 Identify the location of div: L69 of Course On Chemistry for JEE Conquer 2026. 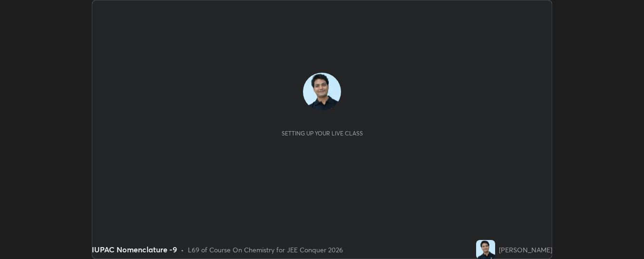
(265, 250).